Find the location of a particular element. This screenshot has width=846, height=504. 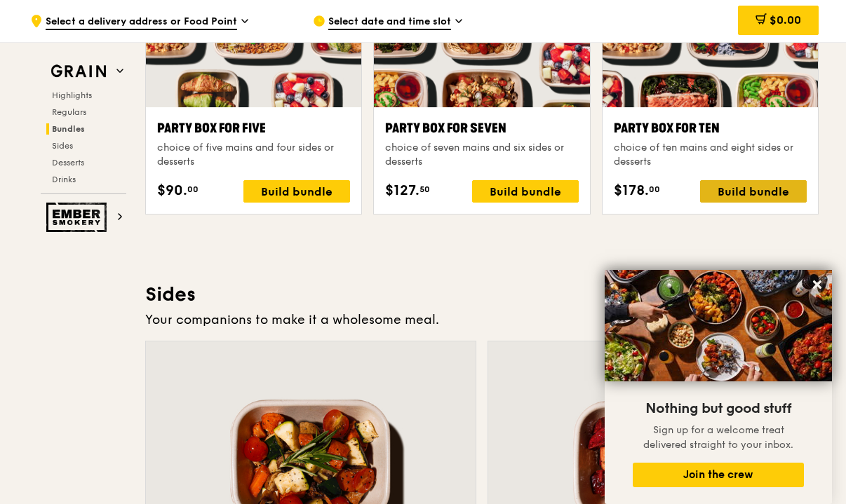

span: Bundles is located at coordinates (68, 129).